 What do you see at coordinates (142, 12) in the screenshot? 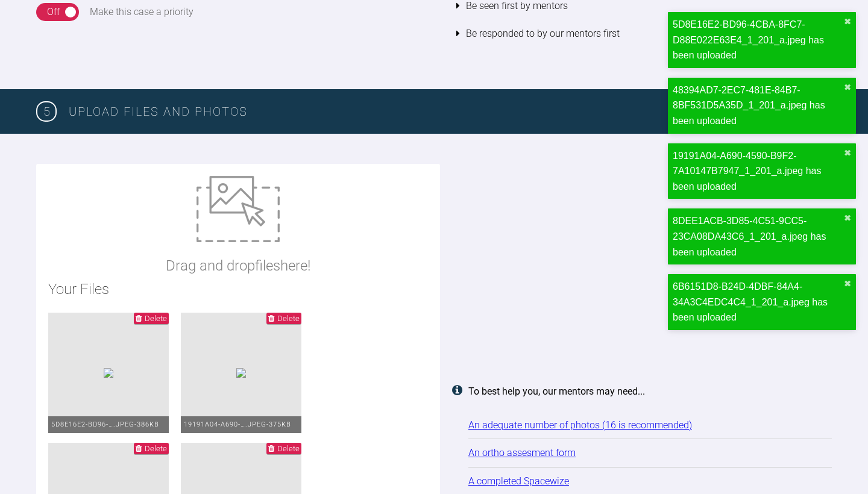
I see `div: Make this case a priority` at bounding box center [142, 12].